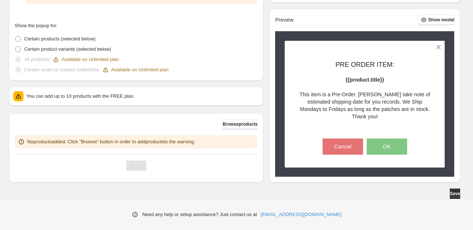 This screenshot has height=230, width=473. What do you see at coordinates (365, 64) in the screenshot?
I see `span: PRE ORDER ITEM:` at bounding box center [365, 64].